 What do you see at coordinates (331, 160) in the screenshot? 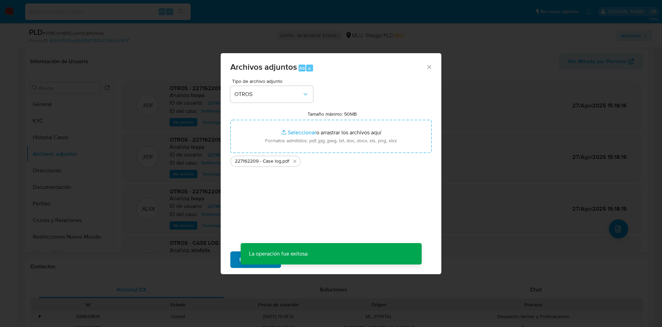
I see `ul: Archivos seleccionados` at bounding box center [331, 160].